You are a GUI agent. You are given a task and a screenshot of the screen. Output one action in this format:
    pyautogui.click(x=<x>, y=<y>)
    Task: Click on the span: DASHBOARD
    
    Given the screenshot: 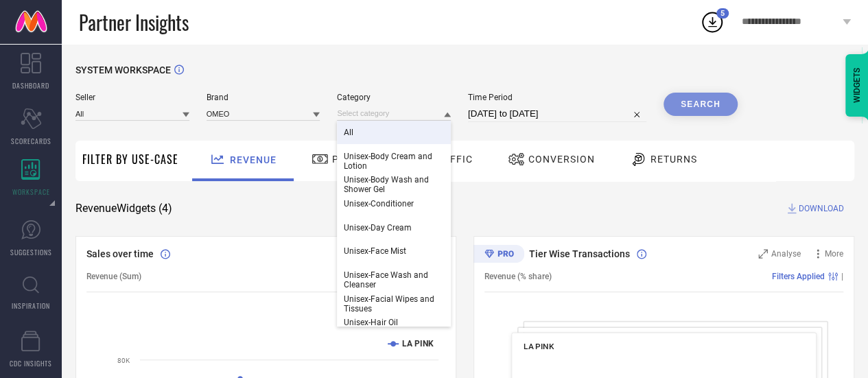 What is the action you would take?
    pyautogui.click(x=31, y=85)
    